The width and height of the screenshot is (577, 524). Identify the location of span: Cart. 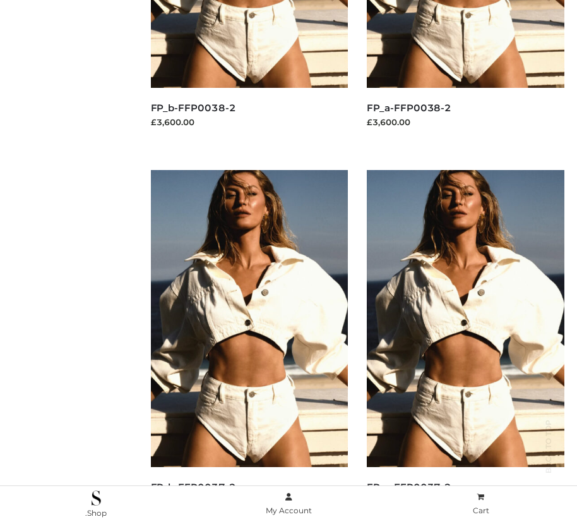
(481, 510).